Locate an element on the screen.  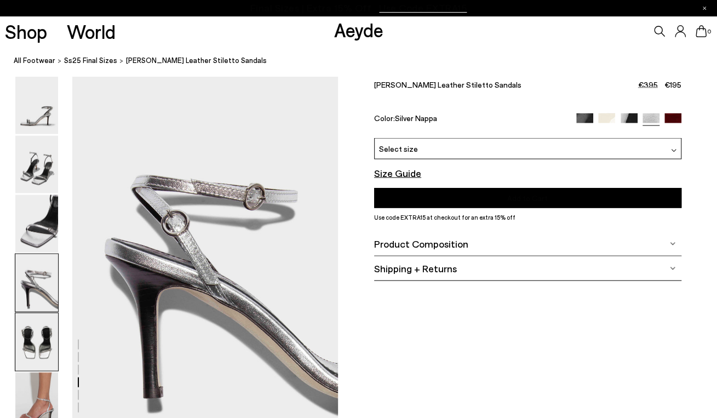
img: Hallie Leather Stiletto Sandals - Image 5 is located at coordinates (37, 342).